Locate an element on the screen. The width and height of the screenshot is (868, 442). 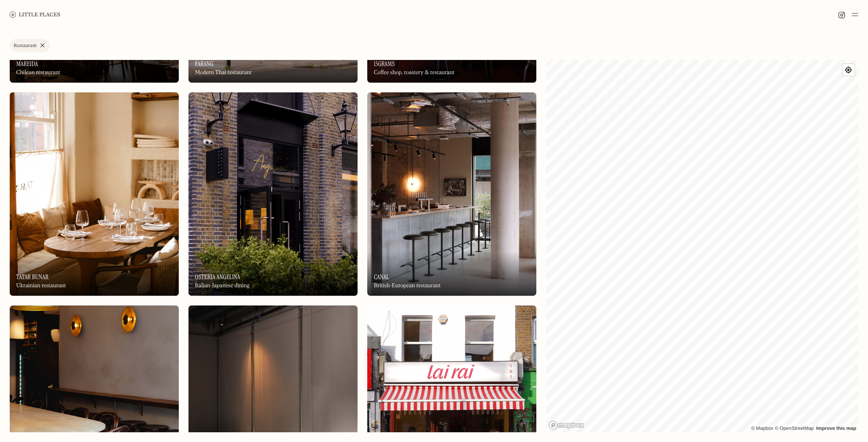
canvas: Map is located at coordinates (702, 246).